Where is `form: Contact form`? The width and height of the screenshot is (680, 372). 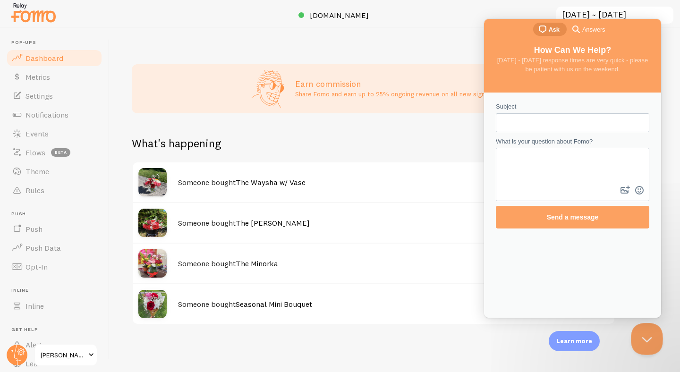
form: Contact form is located at coordinates (88, 146).